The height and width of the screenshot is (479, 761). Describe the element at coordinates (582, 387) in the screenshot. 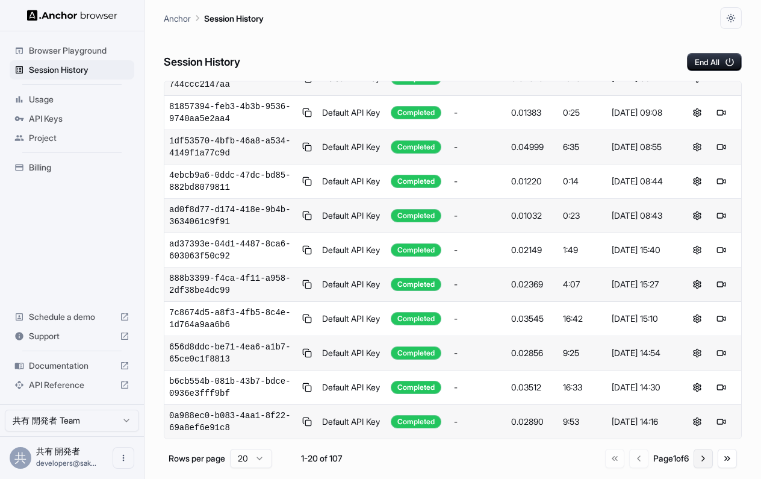

I see `div: 16:33` at that location.